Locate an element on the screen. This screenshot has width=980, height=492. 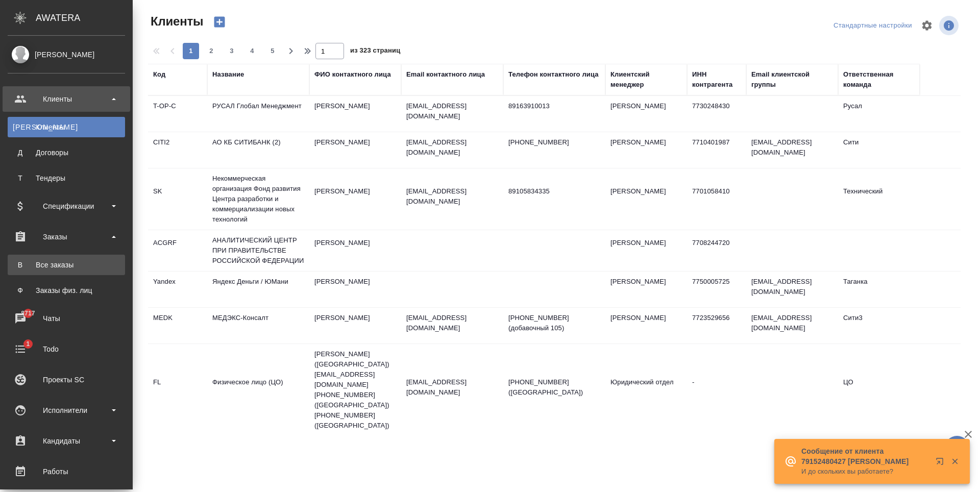
div: Кандидаты is located at coordinates (66, 441).